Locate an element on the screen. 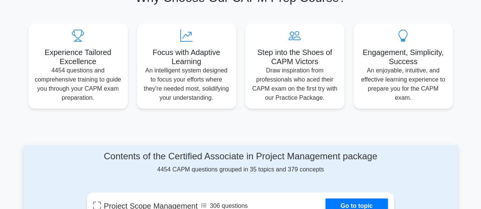 The image size is (481, 209). h5: Experience Tailored Excellence is located at coordinates (78, 57).